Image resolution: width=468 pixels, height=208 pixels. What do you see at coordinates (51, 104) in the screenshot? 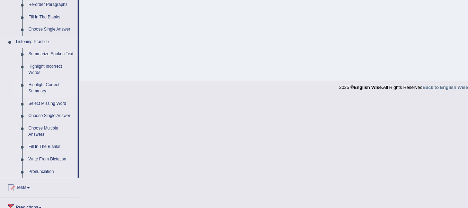
I see `a: Select Missing Word` at bounding box center [51, 104].